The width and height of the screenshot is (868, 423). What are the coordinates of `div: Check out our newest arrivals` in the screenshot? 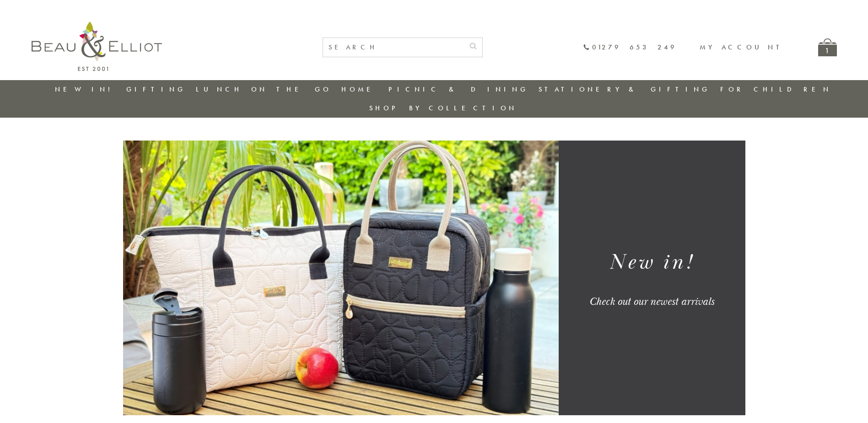 It's located at (652, 301).